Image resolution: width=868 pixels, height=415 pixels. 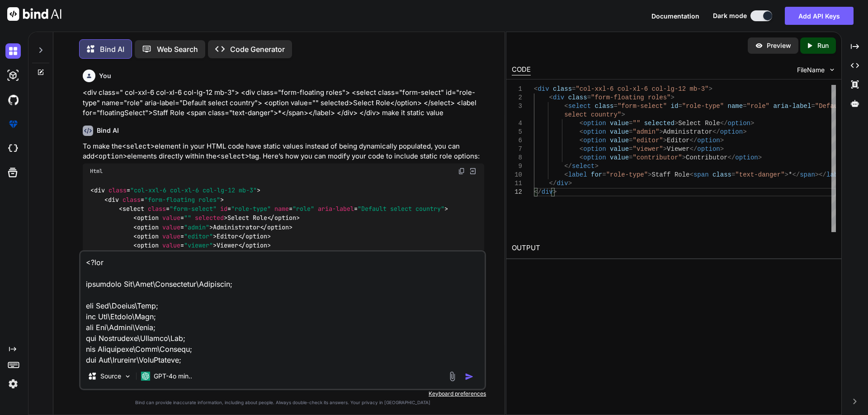 I want to click on div: 8, so click(x=517, y=157).